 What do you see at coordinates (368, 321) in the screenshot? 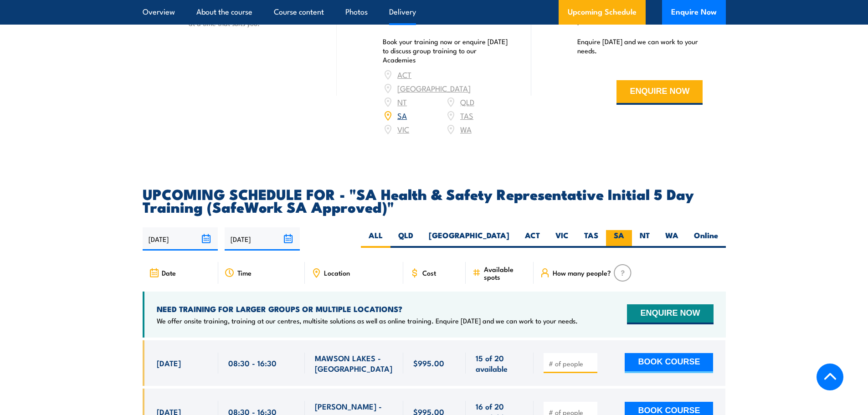
I see `p: We offer onsite training, training at our centres, multisite solutions as well as online training...` at bounding box center [368, 321].